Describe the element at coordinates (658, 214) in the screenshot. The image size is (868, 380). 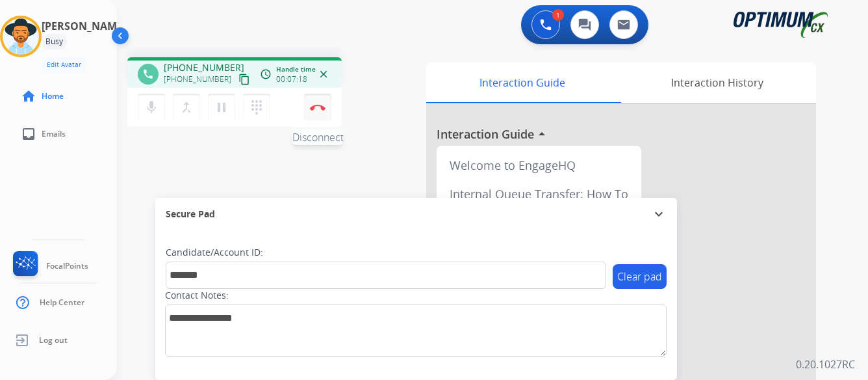
I see `mat-icon: expand_more` at that location.